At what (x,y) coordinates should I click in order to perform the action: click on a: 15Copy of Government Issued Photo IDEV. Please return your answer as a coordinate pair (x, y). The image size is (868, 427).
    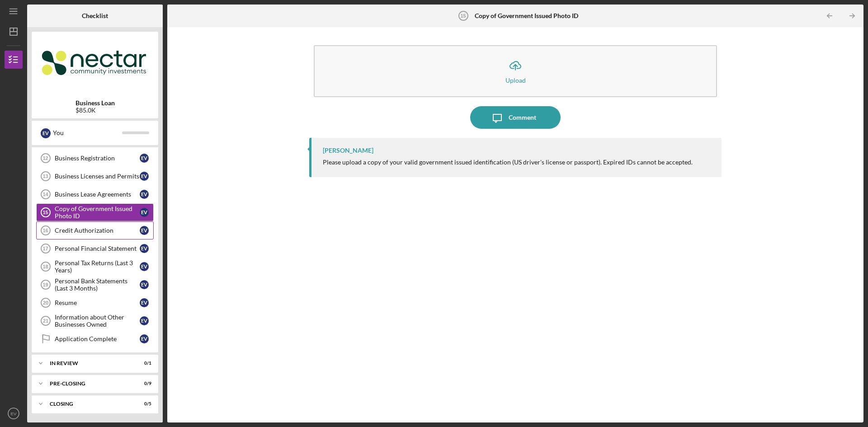
    Looking at the image, I should click on (95, 212).